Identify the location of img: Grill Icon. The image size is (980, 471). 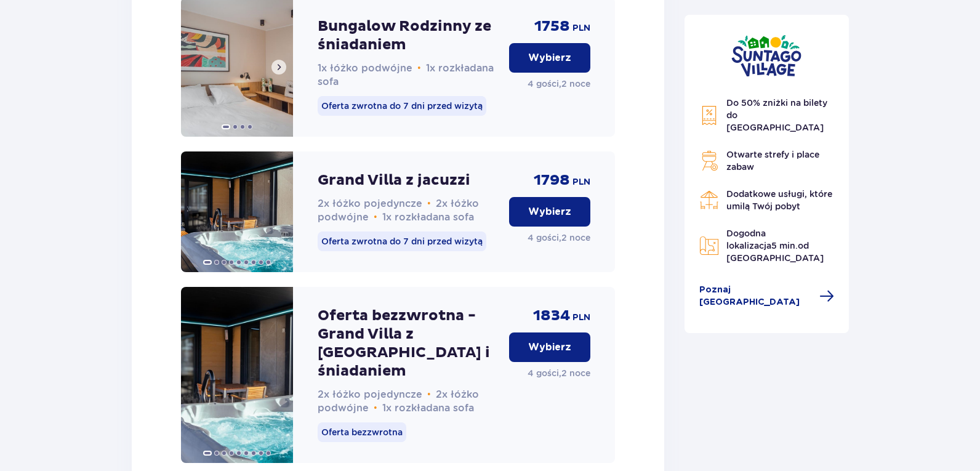
(709, 160).